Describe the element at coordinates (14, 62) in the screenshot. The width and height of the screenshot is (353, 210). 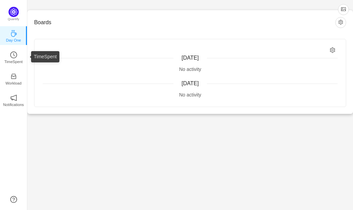
I see `p: TimeSpent` at that location.